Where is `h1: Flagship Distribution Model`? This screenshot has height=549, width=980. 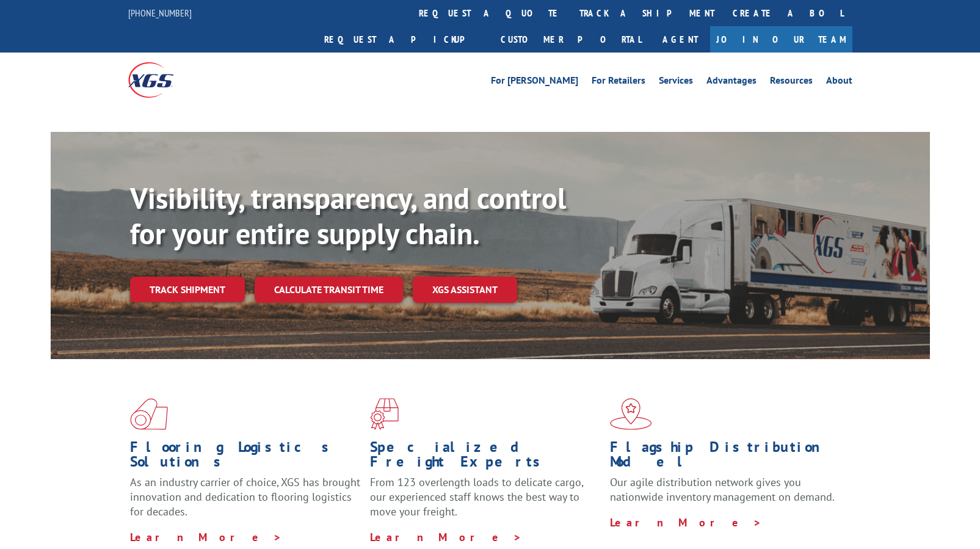 h1: Flagship Distribution Model is located at coordinates (726, 458).